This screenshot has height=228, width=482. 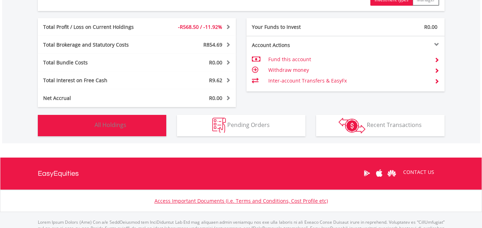 What do you see at coordinates (96, 81) in the screenshot?
I see `div: Total Interest on Free Cash` at bounding box center [96, 81].